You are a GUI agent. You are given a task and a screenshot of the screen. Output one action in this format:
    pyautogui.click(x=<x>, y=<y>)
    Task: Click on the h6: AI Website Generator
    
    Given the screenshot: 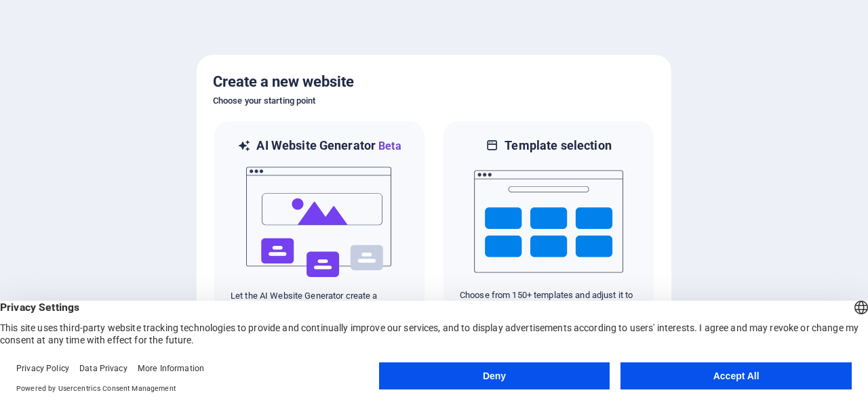 What is the action you would take?
    pyautogui.click(x=329, y=145)
    